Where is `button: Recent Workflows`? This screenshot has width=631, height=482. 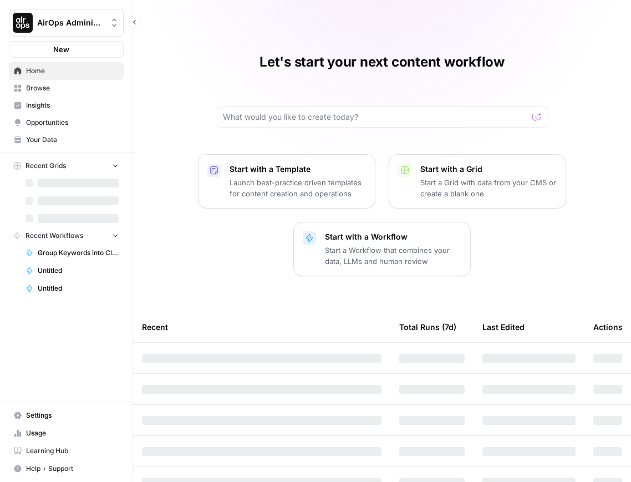 button: Recent Workflows is located at coordinates (66, 236).